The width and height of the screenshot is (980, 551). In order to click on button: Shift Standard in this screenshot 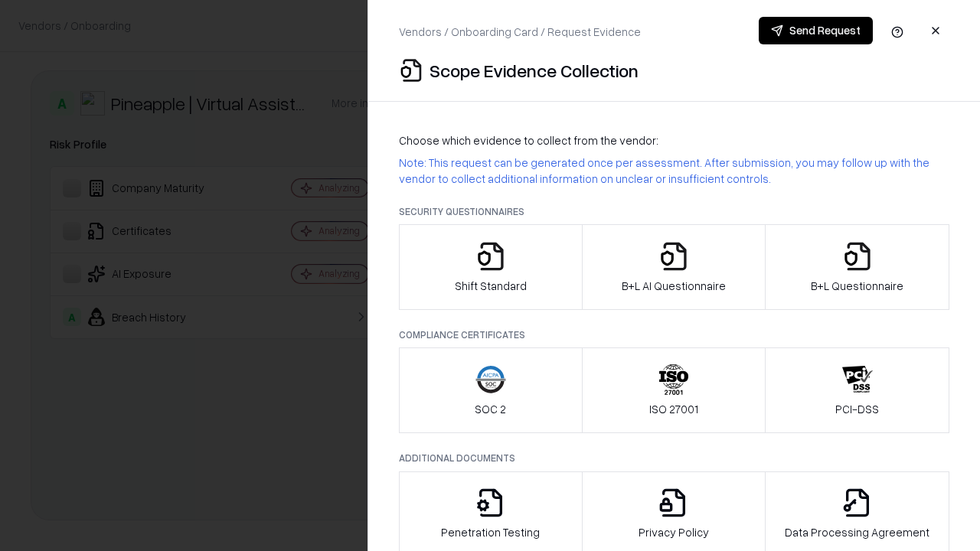, I will do `click(490, 267)`.